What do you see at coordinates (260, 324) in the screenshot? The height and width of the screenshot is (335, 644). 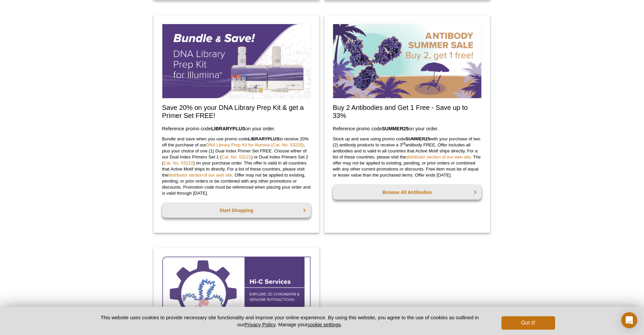 I see `a: Privacy Policy` at bounding box center [260, 324].